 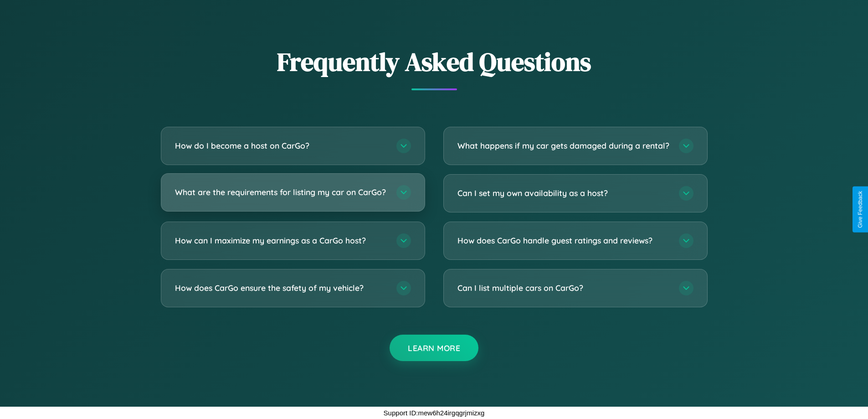 What do you see at coordinates (860, 210) in the screenshot?
I see `div: Give Feedback` at bounding box center [860, 210].